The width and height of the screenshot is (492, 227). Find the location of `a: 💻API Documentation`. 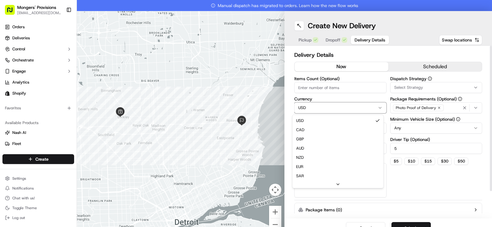

a: 💻API Documentation is located at coordinates (75, 141).